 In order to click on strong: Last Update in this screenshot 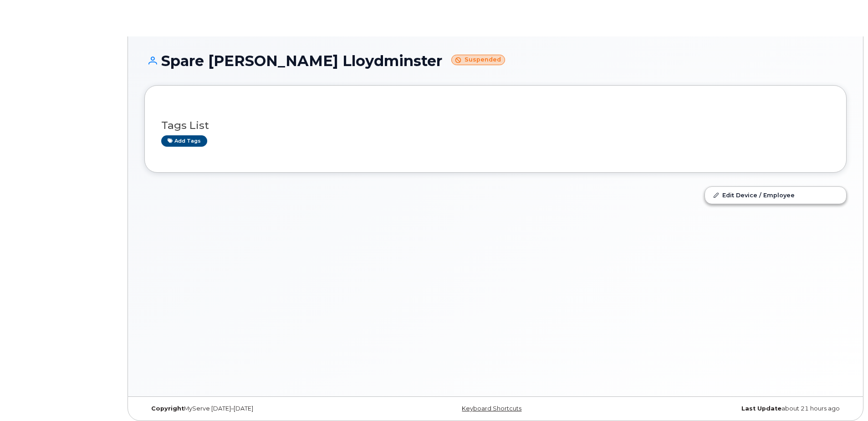, I will do `click(761, 409)`.